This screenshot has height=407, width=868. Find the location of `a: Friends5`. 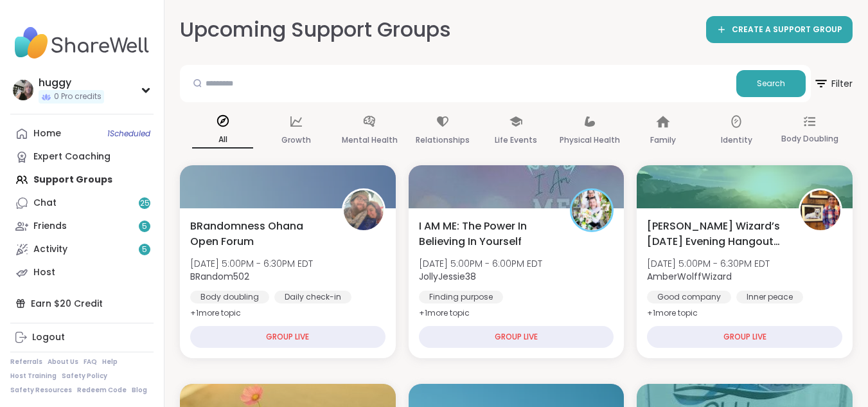

a: Friends5 is located at coordinates (81, 226).